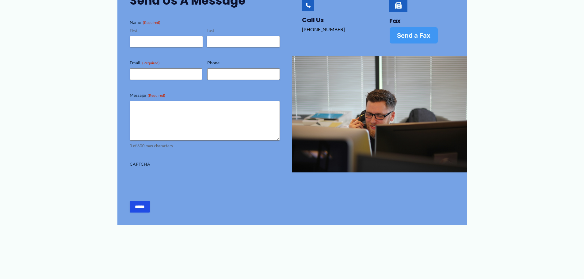 This screenshot has width=584, height=279. What do you see at coordinates (205, 95) in the screenshot?
I see `label: Message` at bounding box center [205, 95].